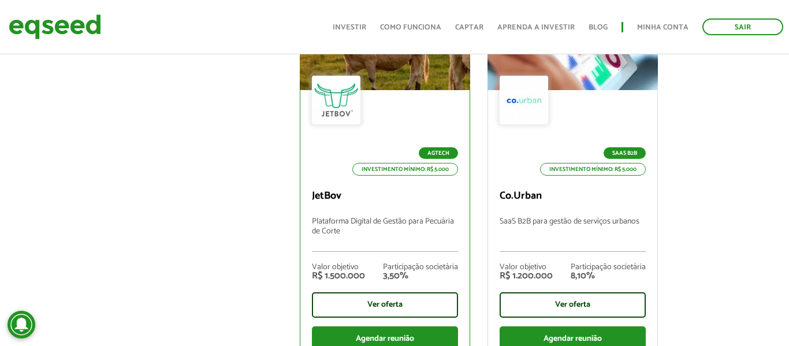  What do you see at coordinates (411, 27) in the screenshot?
I see `a: Como funciona` at bounding box center [411, 27].